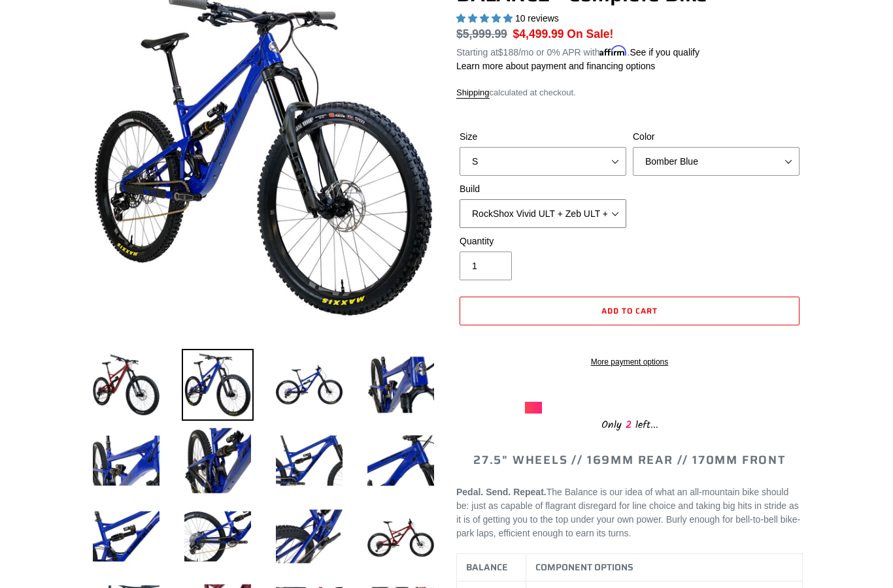 The height and width of the screenshot is (588, 893). What do you see at coordinates (482, 34) in the screenshot?
I see `s: $5,999.99` at bounding box center [482, 34].